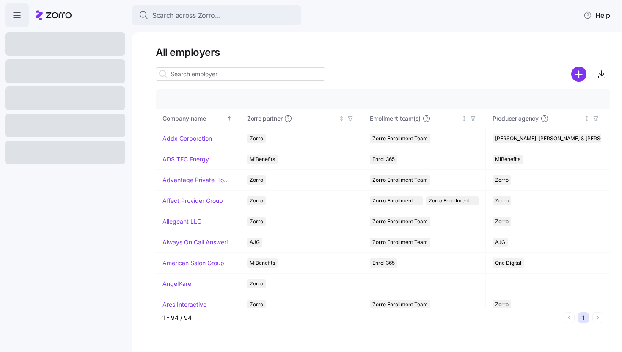 Image resolution: width=622 pixels, height=352 pixels. I want to click on span: Zorro partner, so click(265, 119).